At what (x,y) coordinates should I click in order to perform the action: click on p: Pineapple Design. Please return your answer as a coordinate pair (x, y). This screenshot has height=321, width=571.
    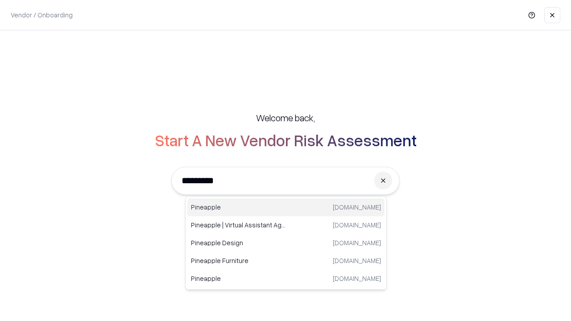
    Looking at the image, I should click on (238, 243).